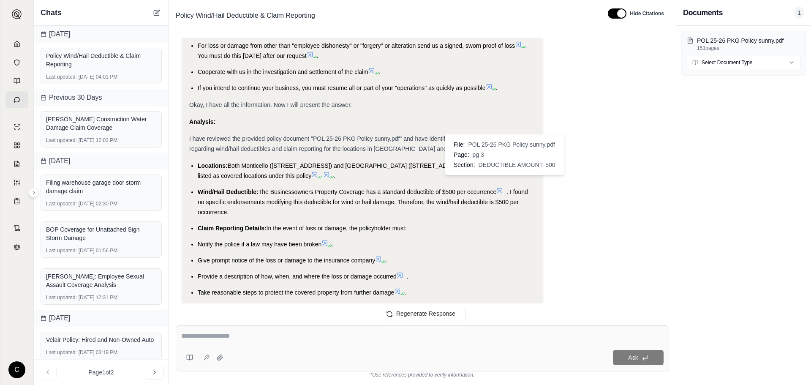 This screenshot has height=385, width=811. Describe the element at coordinates (213, 166) in the screenshot. I see `span: Locations:` at that location.